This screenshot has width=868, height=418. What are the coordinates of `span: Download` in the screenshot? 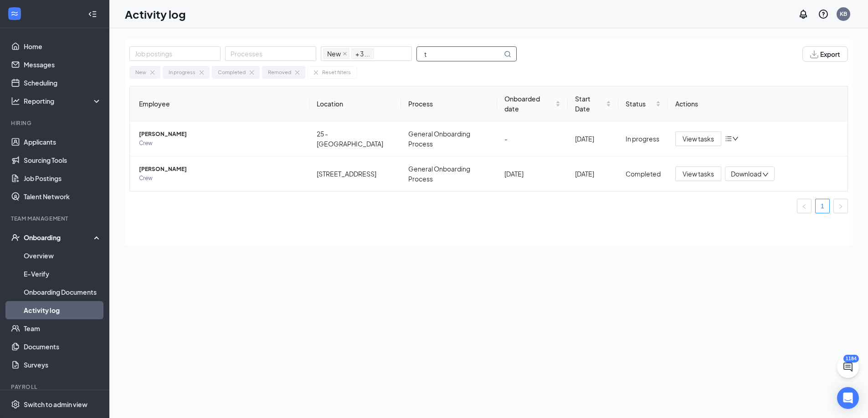 It's located at (746, 174).